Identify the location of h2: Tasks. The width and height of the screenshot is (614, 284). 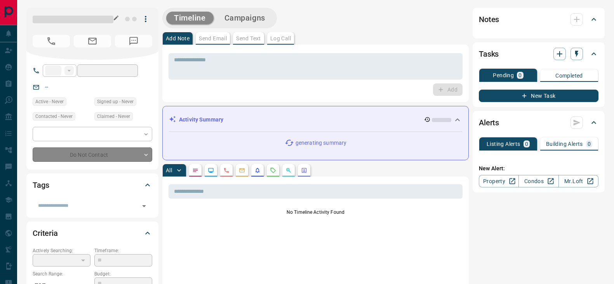
(489, 54).